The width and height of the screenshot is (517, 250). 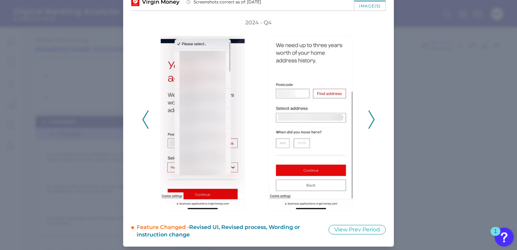 I want to click on button: View Prev Period, so click(x=357, y=229).